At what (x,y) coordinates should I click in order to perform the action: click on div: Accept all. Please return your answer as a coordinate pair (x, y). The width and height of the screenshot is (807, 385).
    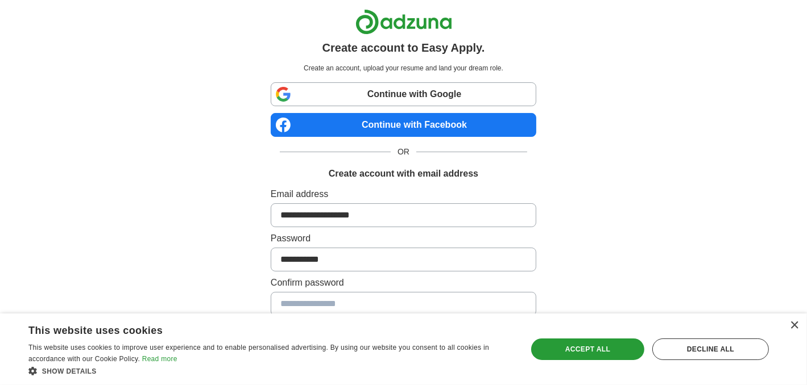
    Looking at the image, I should click on (587, 350).